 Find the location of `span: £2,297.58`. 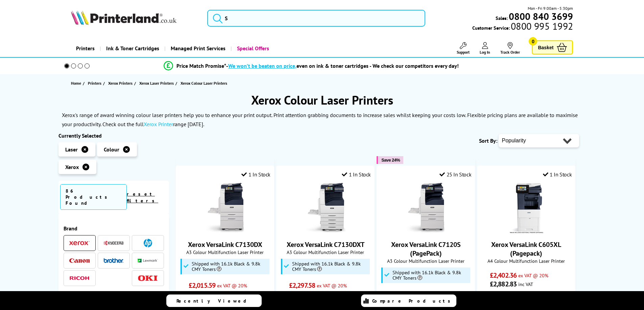

span: £2,297.58 is located at coordinates (302, 286).